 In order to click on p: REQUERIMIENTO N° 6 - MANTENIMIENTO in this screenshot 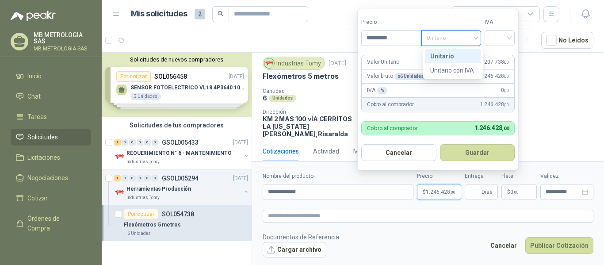, I will do `click(179, 153)`.